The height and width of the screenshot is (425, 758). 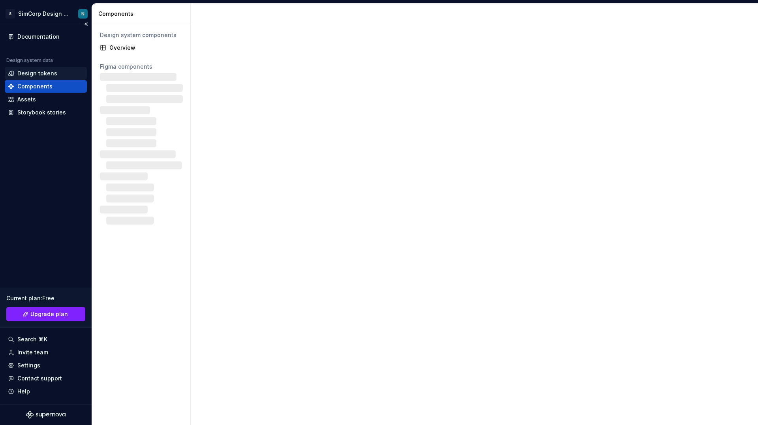 What do you see at coordinates (32, 339) in the screenshot?
I see `div: Search ⌘K` at bounding box center [32, 339].